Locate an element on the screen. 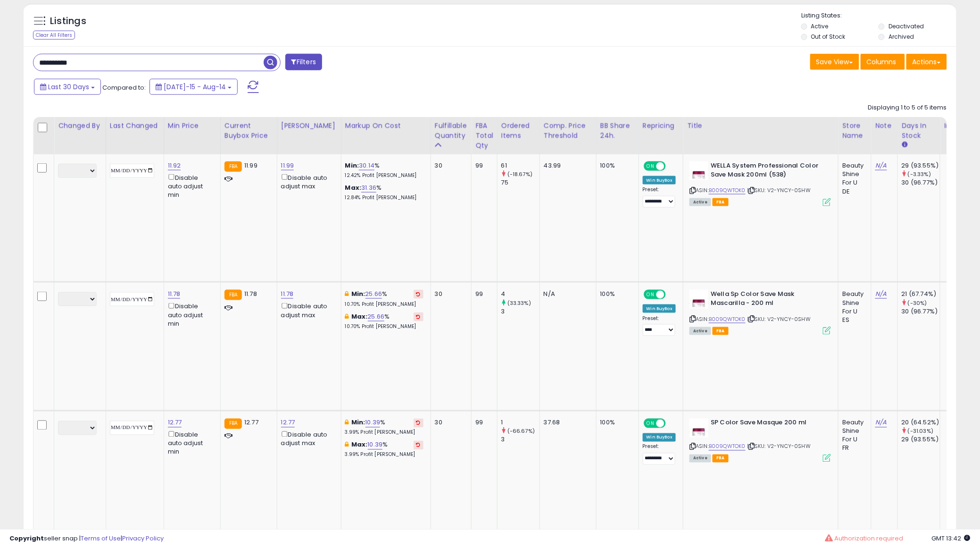 The height and width of the screenshot is (548, 980). button: Actions is located at coordinates (927, 62).